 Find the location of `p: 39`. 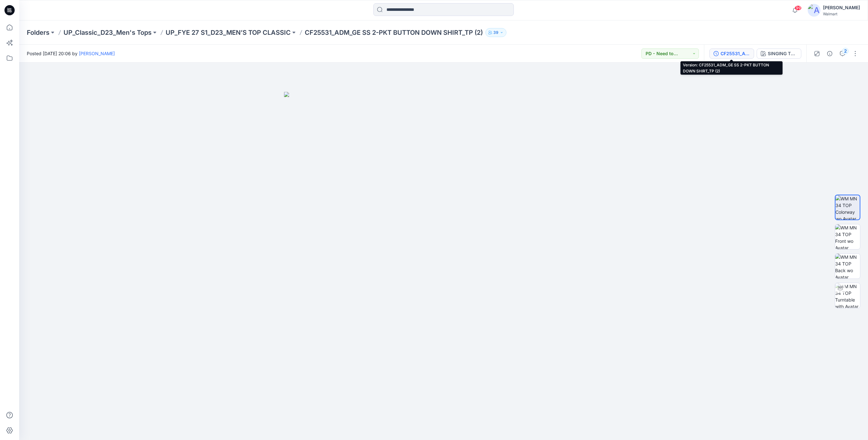

p: 39 is located at coordinates (496, 32).